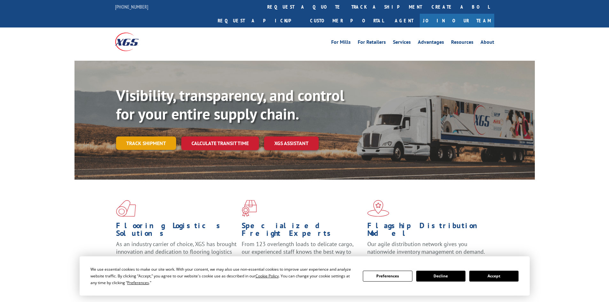  Describe the element at coordinates (305, 276) in the screenshot. I see `div: Cookie Consent Prompt` at that location.